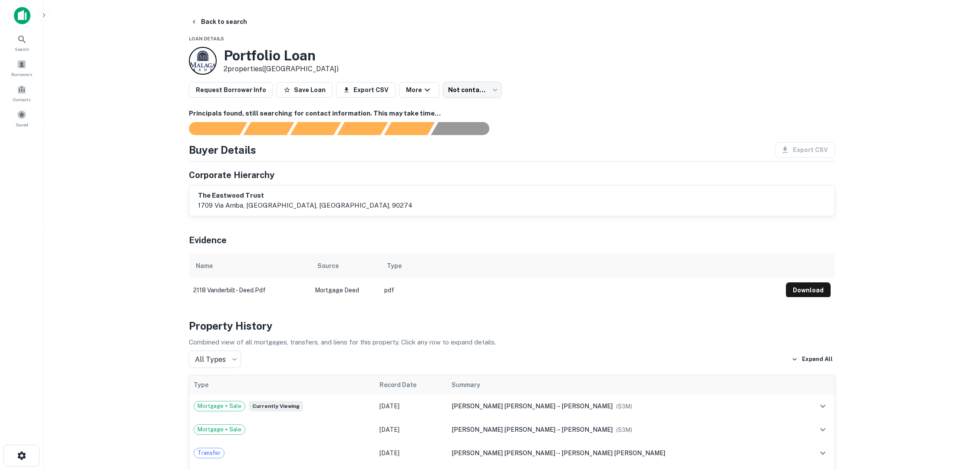 The height and width of the screenshot is (470, 980). What do you see at coordinates (622, 385) in the screenshot?
I see `th: Summary` at bounding box center [622, 385].